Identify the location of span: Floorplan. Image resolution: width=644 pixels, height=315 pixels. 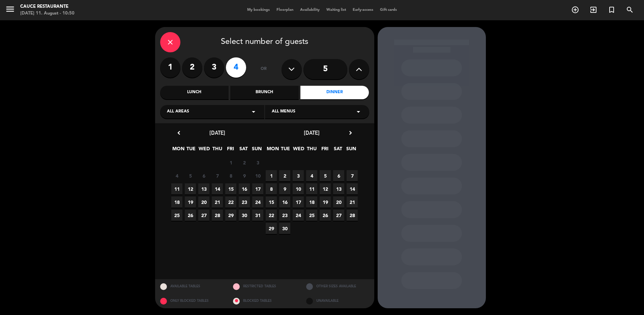
(285, 10).